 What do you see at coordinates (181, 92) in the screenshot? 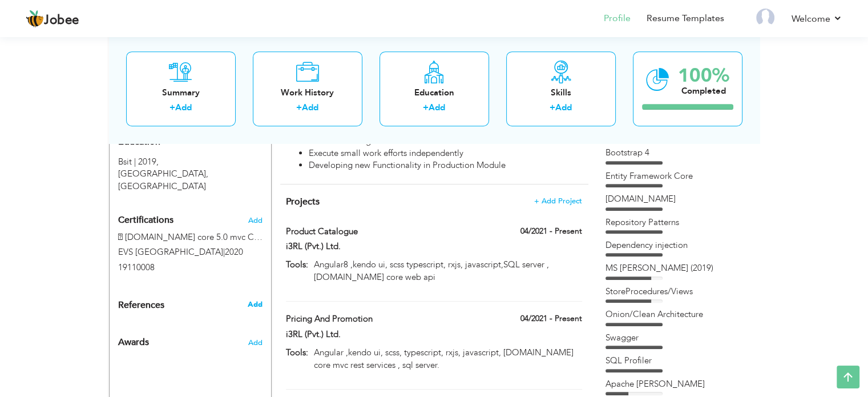
I see `div: Summary` at bounding box center [181, 92].